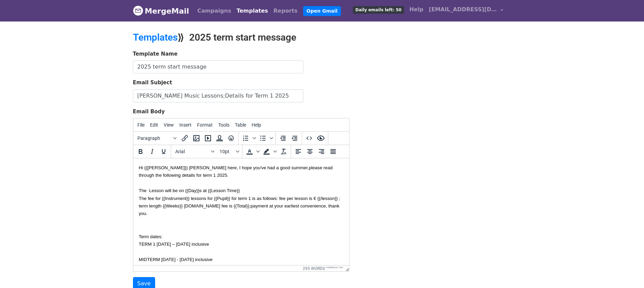 The image size is (644, 288). What do you see at coordinates (240, 125) in the screenshot?
I see `span: Table` at bounding box center [240, 125].